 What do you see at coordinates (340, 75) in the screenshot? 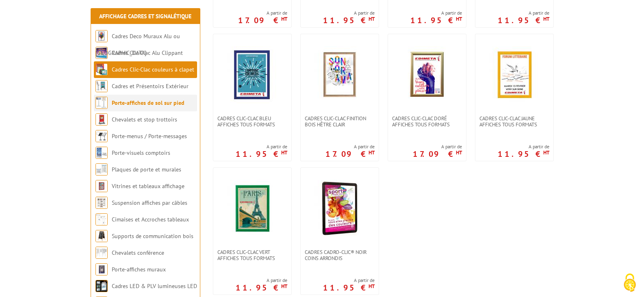
I see `img: Cadres clic-clac finition Bois Hêtre clair` at bounding box center [340, 75].